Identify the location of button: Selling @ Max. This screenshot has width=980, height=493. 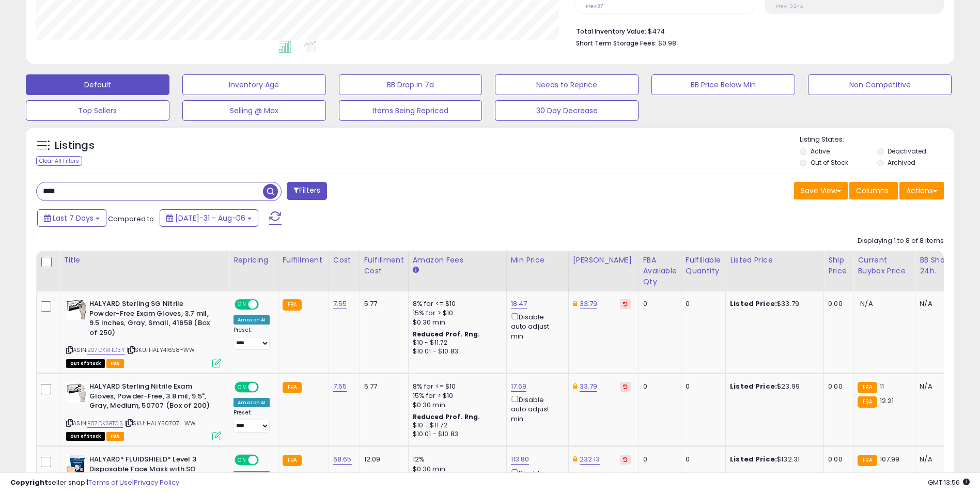
(255, 111).